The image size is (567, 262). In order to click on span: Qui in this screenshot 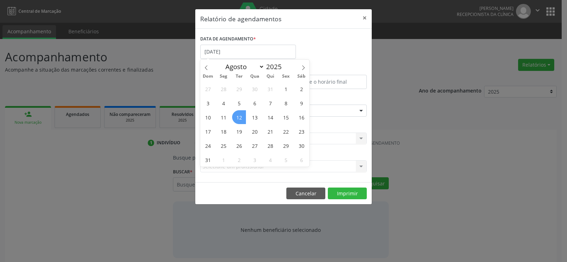, I will do `click(270, 76)`.